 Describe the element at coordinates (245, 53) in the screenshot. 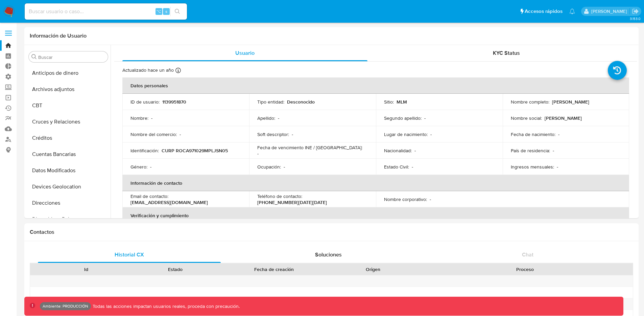

I see `span: Usuario` at that location.